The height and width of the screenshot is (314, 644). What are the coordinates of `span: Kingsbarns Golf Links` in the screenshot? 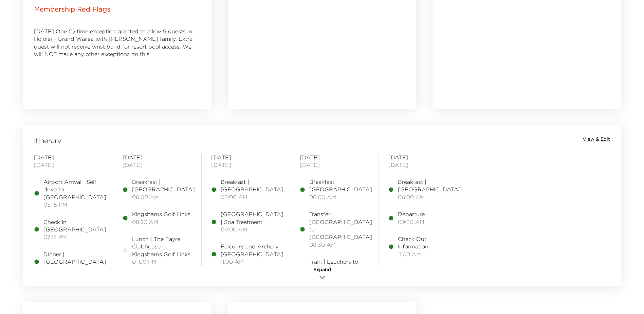 It's located at (161, 214).